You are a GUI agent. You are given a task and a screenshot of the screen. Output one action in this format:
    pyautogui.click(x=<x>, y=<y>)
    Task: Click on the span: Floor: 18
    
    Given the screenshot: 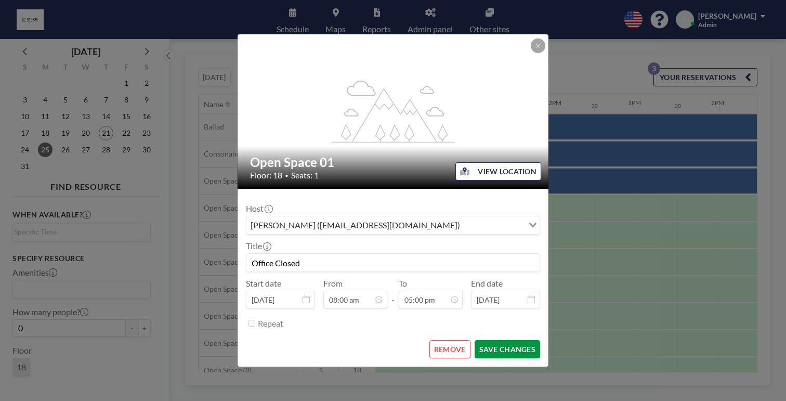 What is the action you would take?
    pyautogui.click(x=266, y=175)
    